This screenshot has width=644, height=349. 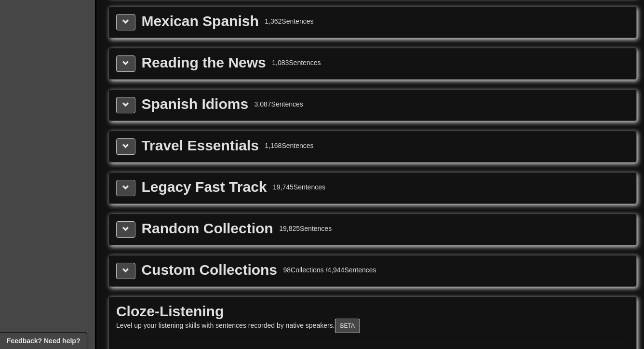 What do you see at coordinates (207, 228) in the screenshot?
I see `div: Random Collection` at bounding box center [207, 228].